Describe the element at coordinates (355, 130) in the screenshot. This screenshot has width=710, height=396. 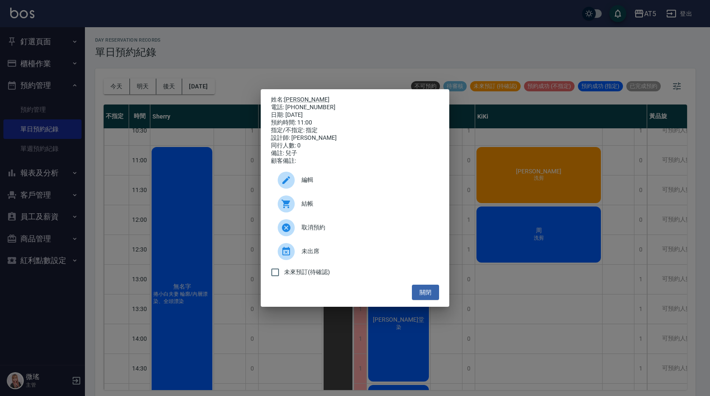
I see `div: 指定/不指定: 指定` at that location.